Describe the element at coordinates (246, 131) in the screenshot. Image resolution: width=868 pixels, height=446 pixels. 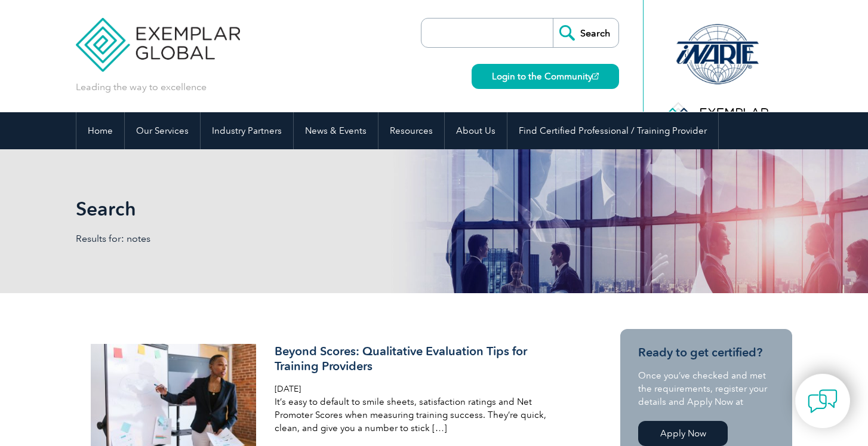
I see `a: Industry Partners` at that location.